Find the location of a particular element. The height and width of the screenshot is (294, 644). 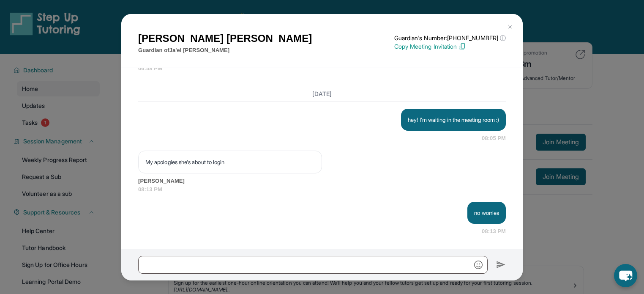

img: Close Icon is located at coordinates (510, 27).